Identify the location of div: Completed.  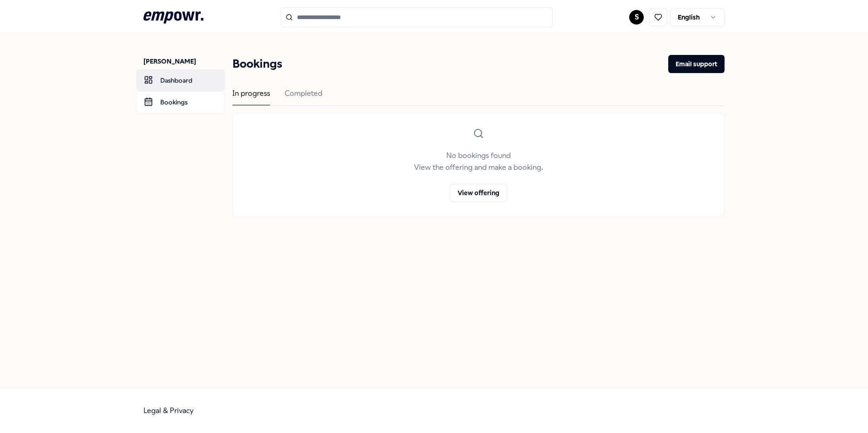
(303, 96).